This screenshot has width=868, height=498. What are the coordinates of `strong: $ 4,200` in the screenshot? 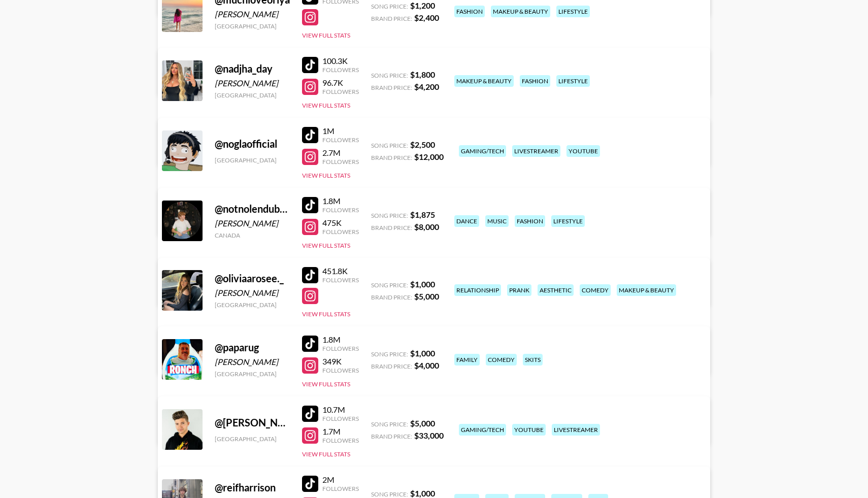 It's located at (426, 86).